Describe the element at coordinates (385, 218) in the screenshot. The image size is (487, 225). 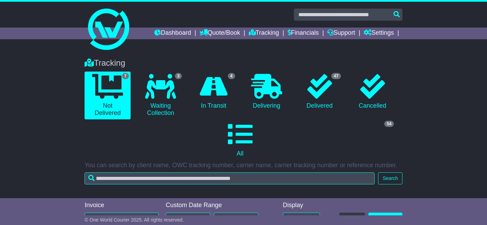
I see `a: CSV Export` at that location.